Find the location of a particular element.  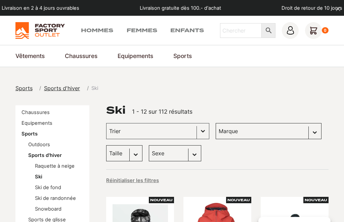

p: Livraison gratuite dès 100.- d'achat is located at coordinates (180, 8).